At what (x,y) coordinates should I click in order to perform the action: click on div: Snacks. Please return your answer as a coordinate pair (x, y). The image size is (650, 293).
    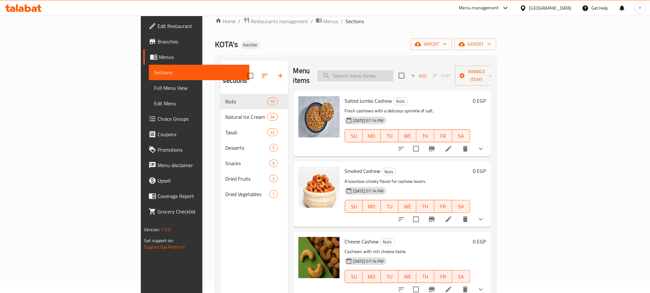
    Looking at the image, I should click on (248, 163).